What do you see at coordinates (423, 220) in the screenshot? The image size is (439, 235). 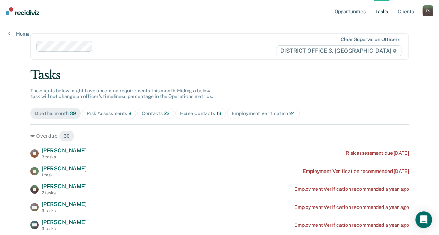 I see `div: Open Intercom Messenger` at bounding box center [423, 220].